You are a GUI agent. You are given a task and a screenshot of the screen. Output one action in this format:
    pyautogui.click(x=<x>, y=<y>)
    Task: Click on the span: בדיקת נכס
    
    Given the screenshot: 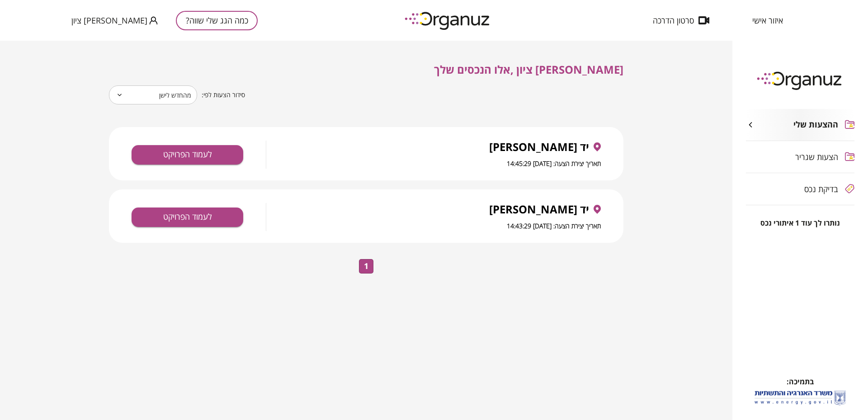 What is the action you would take?
    pyautogui.click(x=821, y=189)
    